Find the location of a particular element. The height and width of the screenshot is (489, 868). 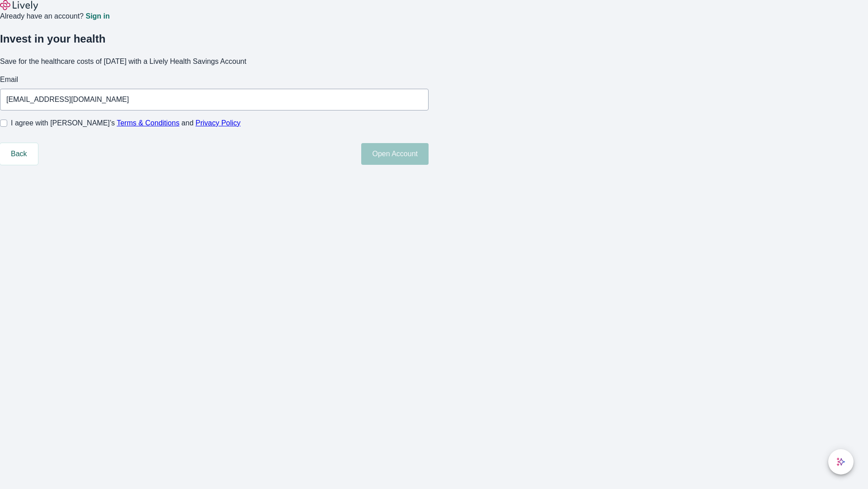

a: Sign in is located at coordinates (97, 17).